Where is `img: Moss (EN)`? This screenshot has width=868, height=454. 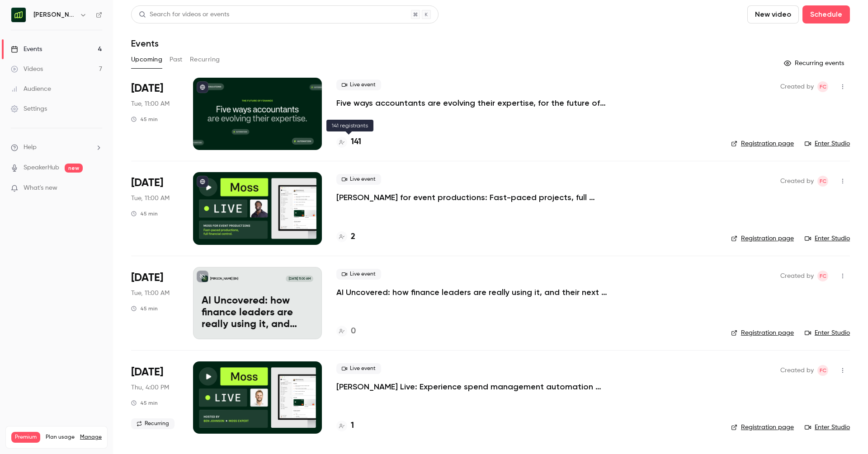
img: Moss (EN) is located at coordinates (19, 15).